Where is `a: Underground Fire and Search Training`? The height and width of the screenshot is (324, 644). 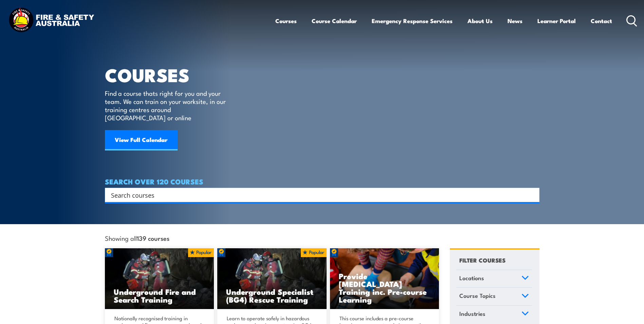 a: Underground Fire and Search Training is located at coordinates (160, 279).